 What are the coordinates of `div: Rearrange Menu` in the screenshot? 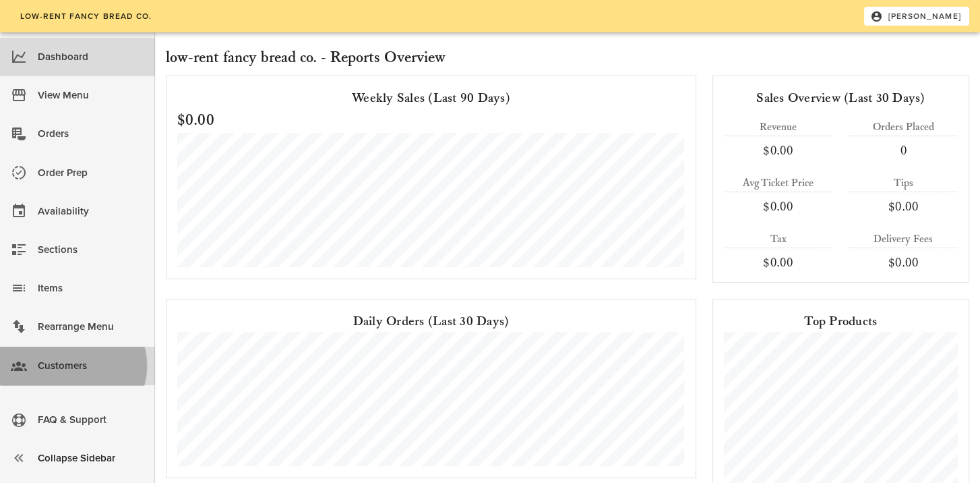 It's located at (91, 326).